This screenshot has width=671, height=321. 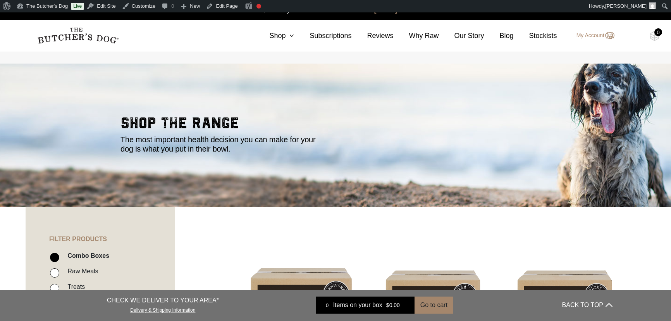 I want to click on h2: shop the range, so click(x=335, y=125).